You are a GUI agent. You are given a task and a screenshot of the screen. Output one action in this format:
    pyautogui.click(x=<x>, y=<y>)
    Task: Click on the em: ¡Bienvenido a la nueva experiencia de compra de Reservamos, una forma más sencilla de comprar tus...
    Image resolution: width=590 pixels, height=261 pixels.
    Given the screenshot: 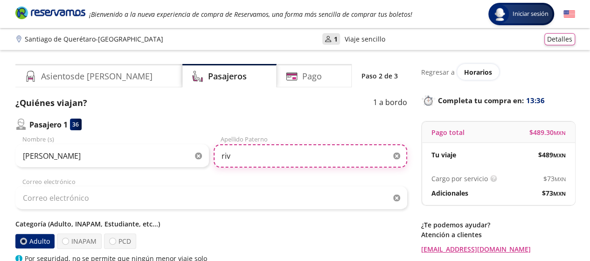 What is the action you would take?
    pyautogui.click(x=250, y=14)
    